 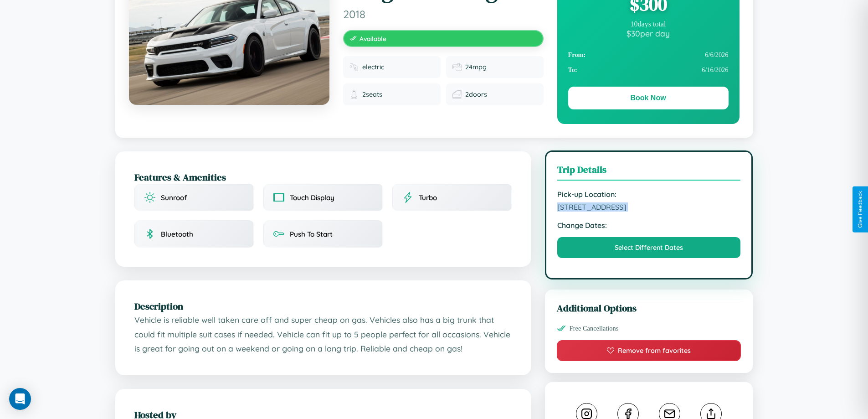 What do you see at coordinates (323, 306) in the screenshot?
I see `h2: Description` at bounding box center [323, 306].